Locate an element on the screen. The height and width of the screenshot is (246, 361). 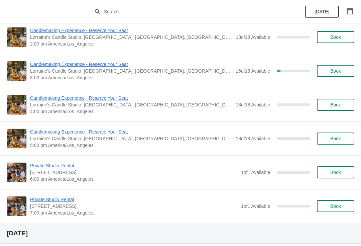
input: Search is located at coordinates (187, 12).